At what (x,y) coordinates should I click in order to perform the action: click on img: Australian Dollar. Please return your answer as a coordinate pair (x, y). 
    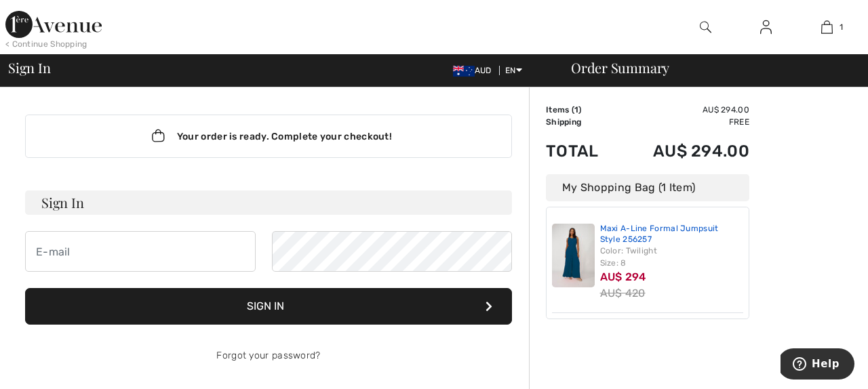
    Looking at the image, I should click on (463, 71).